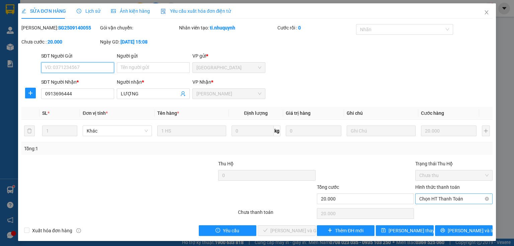 Image resolution: width=514 pixels, height=246 pixels. What do you see at coordinates (78, 82) in the screenshot?
I see `div: SĐT Người Nhận` at bounding box center [78, 82].